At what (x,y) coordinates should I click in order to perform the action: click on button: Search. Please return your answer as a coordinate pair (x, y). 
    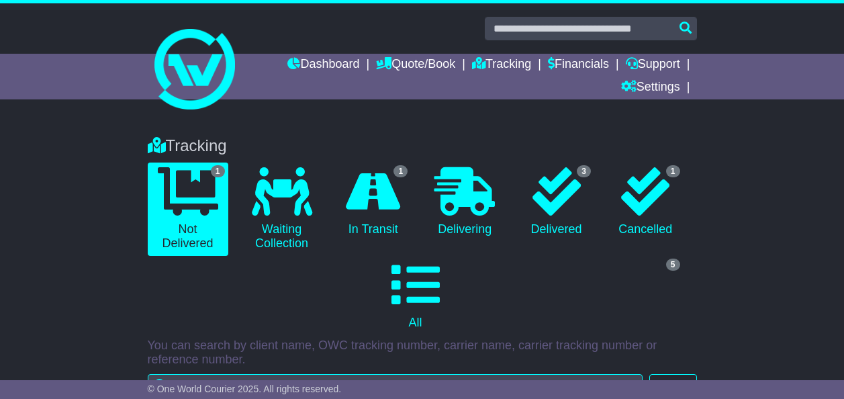
    Looking at the image, I should click on (672, 385).